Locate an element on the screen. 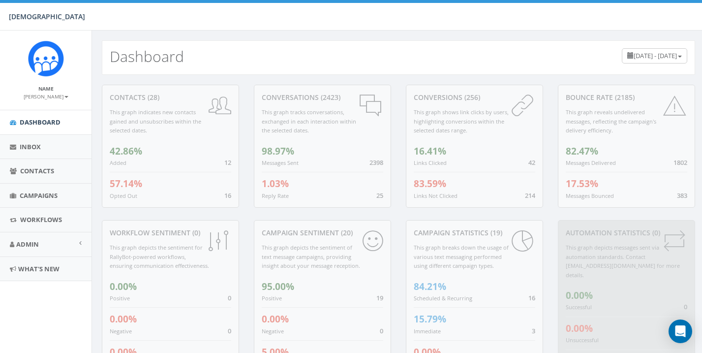 The image size is (702, 353). span: (19) is located at coordinates (495, 232).